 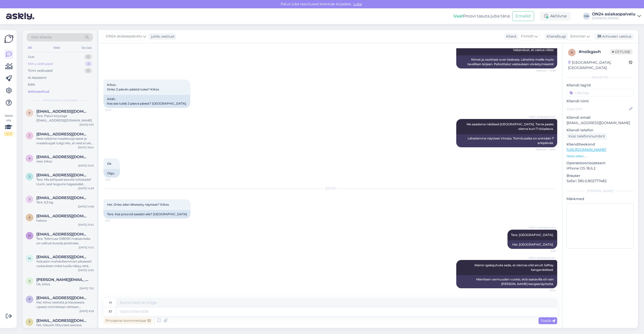 What do you see at coordinates (614, 14) in the screenshot?
I see `div: ON24 asiakaspalvelu` at bounding box center [614, 14].